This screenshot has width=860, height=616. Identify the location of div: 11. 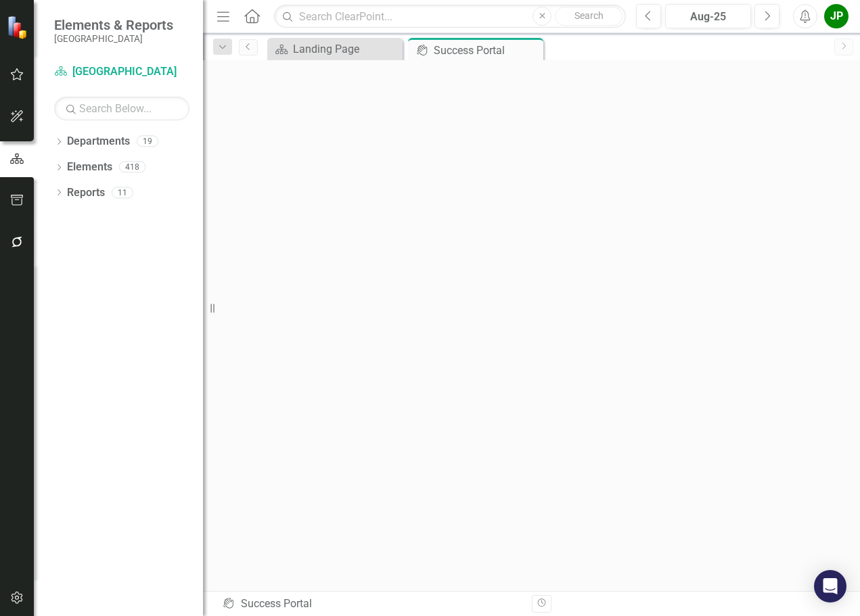
(122, 192).